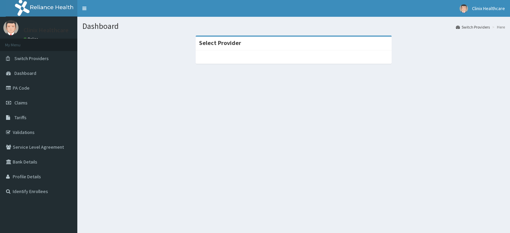  I want to click on li: Here, so click(497, 27).